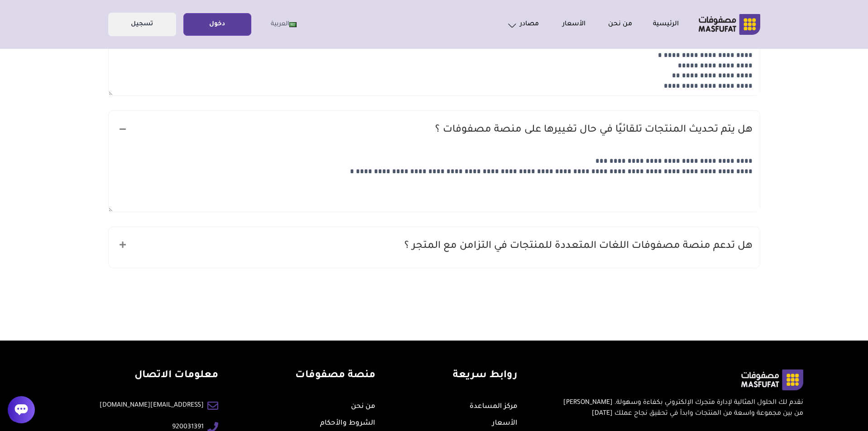 The width and height of the screenshot is (868, 431). What do you see at coordinates (493, 407) in the screenshot?
I see `a: مركز المساعدة` at bounding box center [493, 407].